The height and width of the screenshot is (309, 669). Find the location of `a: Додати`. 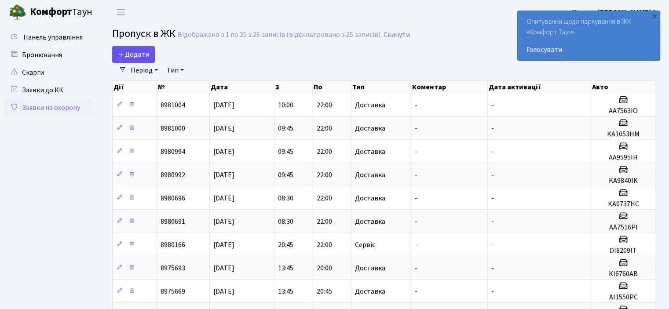

a: Додати is located at coordinates (133, 55).